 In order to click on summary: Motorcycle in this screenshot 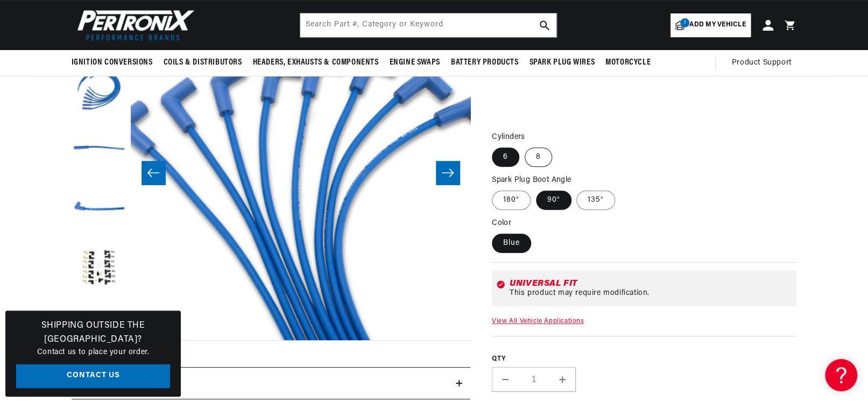, I will do `click(628, 63)`.